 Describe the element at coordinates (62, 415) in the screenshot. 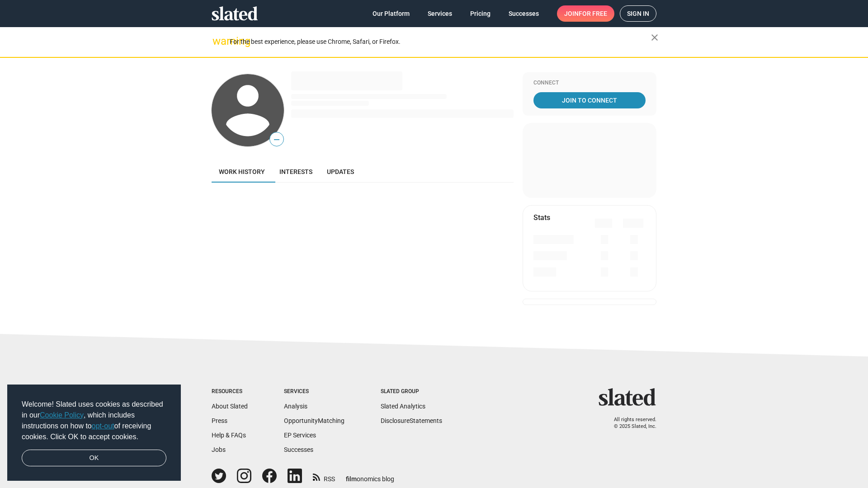

I see `a: Cookie Policy` at that location.